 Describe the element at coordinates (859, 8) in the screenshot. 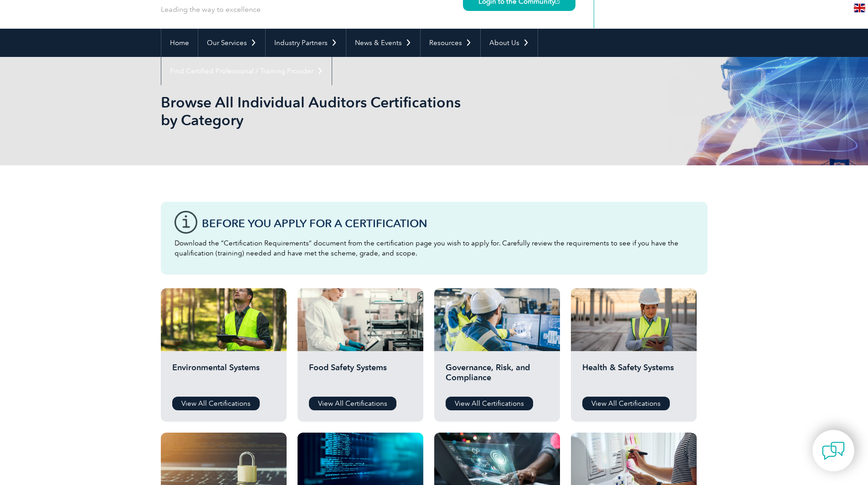

I see `img: en` at that location.